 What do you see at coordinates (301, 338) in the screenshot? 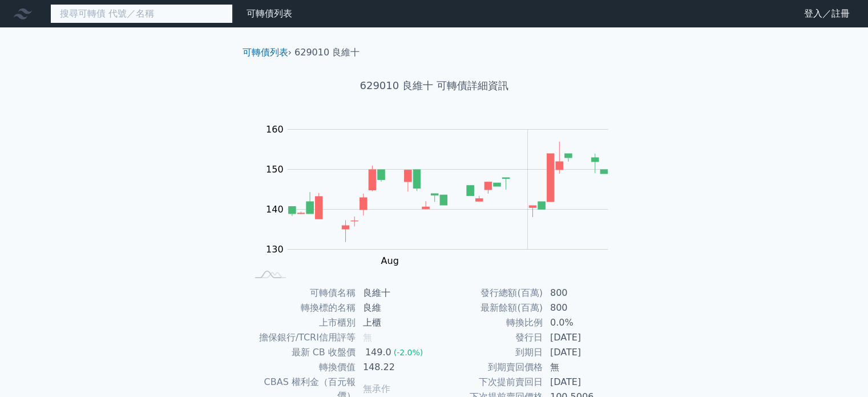
I see `td: 擔保銀行/TCRI信用評等` at bounding box center [301, 338].